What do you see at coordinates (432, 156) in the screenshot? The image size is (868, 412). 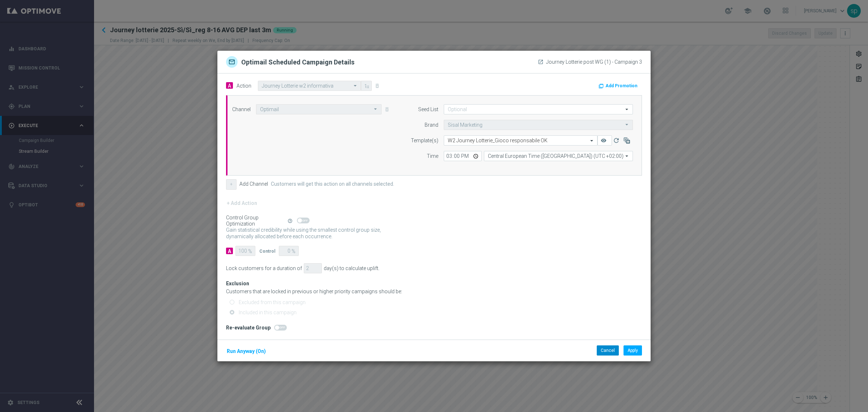 I see `label: Time` at bounding box center [432, 156].